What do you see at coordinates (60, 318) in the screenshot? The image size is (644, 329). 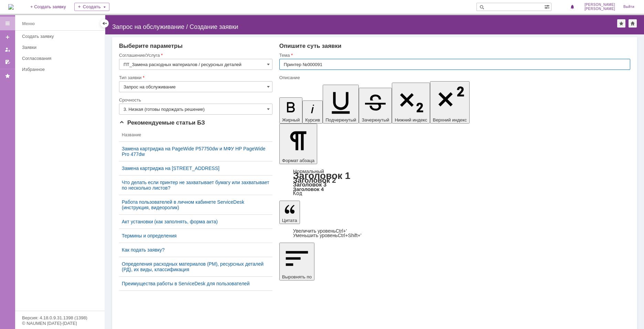 I see `div: Версия: 4.18.0.9.31.1398 (1398)` at bounding box center [60, 318].